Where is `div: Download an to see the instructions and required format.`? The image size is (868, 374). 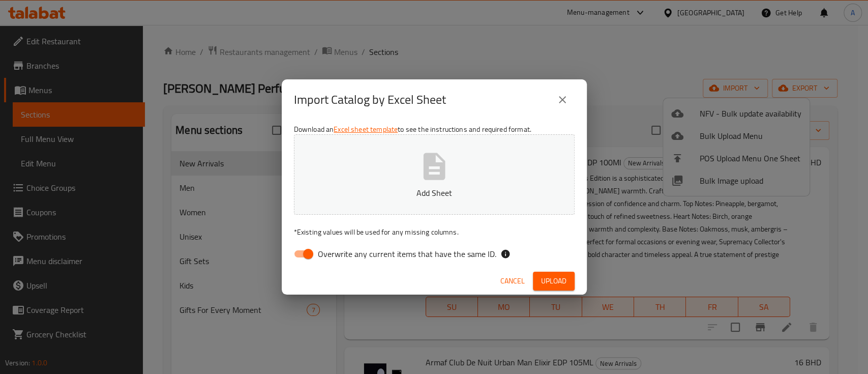
div: Download an to see the instructions and required format. is located at coordinates (434, 194).